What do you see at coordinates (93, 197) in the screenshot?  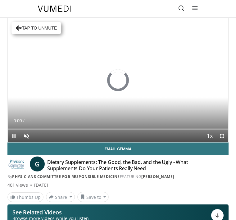 I see `button: Save to` at bounding box center [93, 197].